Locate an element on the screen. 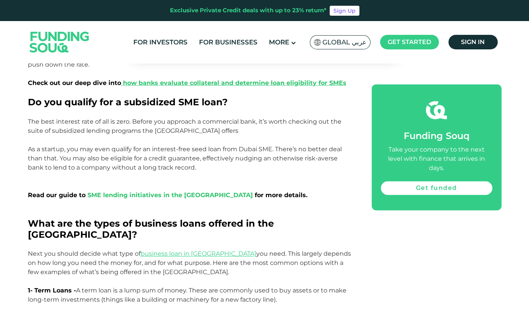 This screenshot has width=529, height=312. strong: 1- Term Loans - is located at coordinates (52, 290).